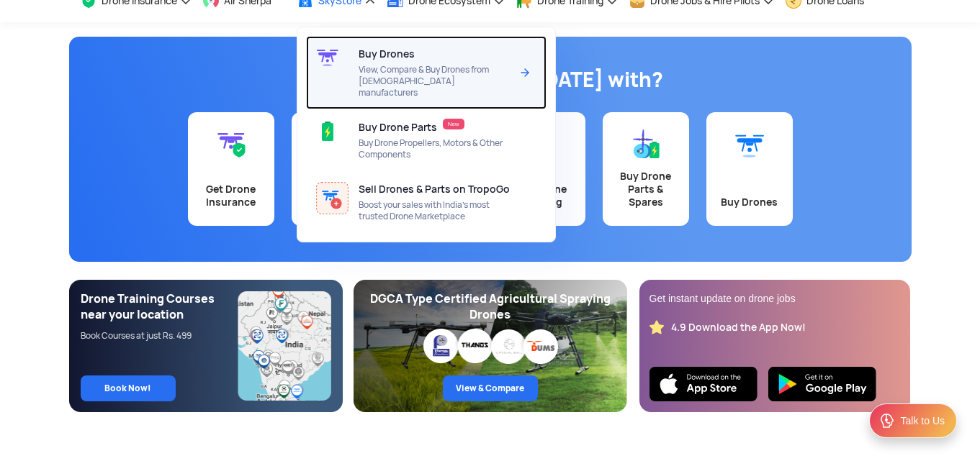 This screenshot has height=461, width=980. Describe the element at coordinates (490, 388) in the screenshot. I see `a: View & Compare` at that location.